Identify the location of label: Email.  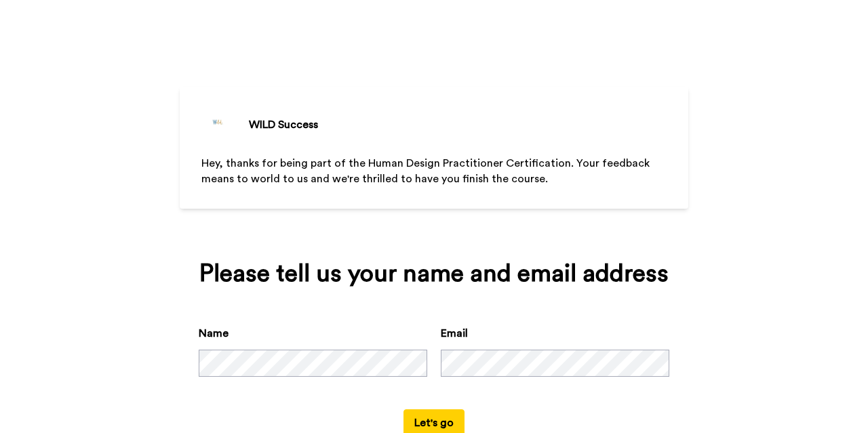
(454, 333).